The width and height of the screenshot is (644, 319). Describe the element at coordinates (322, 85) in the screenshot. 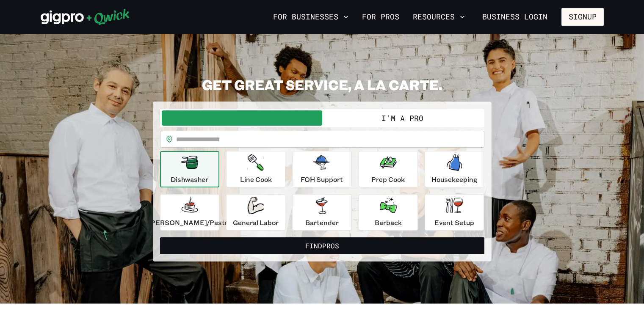

I see `h2: GET GREAT SERVICE, A LA CARTE.` at that location.